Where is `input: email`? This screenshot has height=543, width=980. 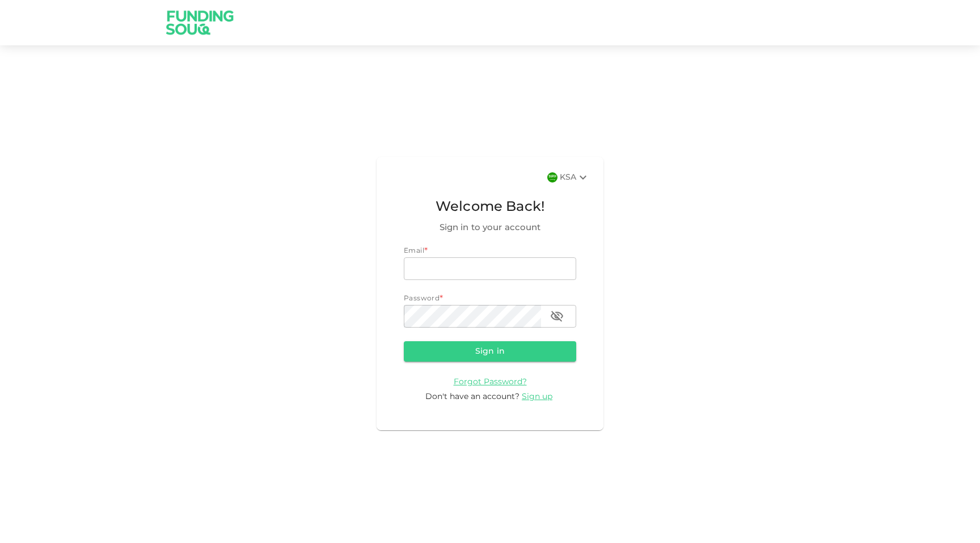
input: email is located at coordinates (490, 269).